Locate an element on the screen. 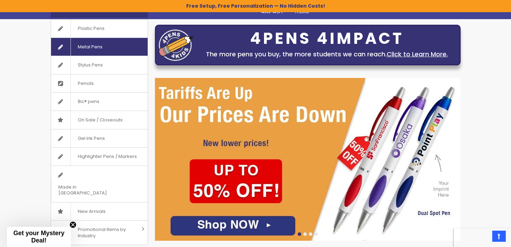 The image size is (511, 247). a: New Arrivals is located at coordinates (99, 211).